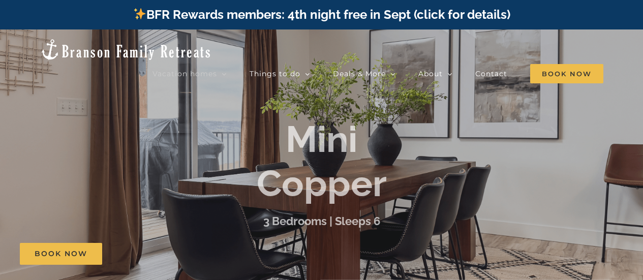  What do you see at coordinates (280, 74) in the screenshot?
I see `a: Things to do` at bounding box center [280, 74].